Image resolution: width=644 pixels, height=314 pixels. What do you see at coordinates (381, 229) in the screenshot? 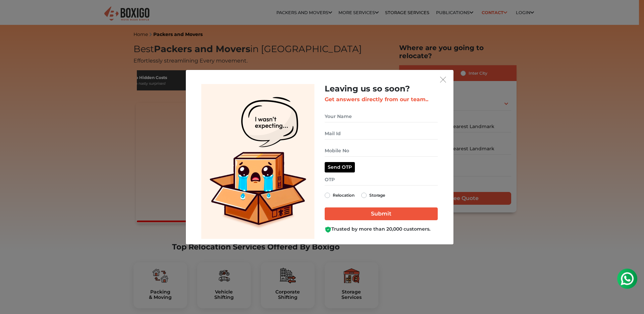
I see `div: Trusted by more than 20,000 customers.` at bounding box center [381, 229].